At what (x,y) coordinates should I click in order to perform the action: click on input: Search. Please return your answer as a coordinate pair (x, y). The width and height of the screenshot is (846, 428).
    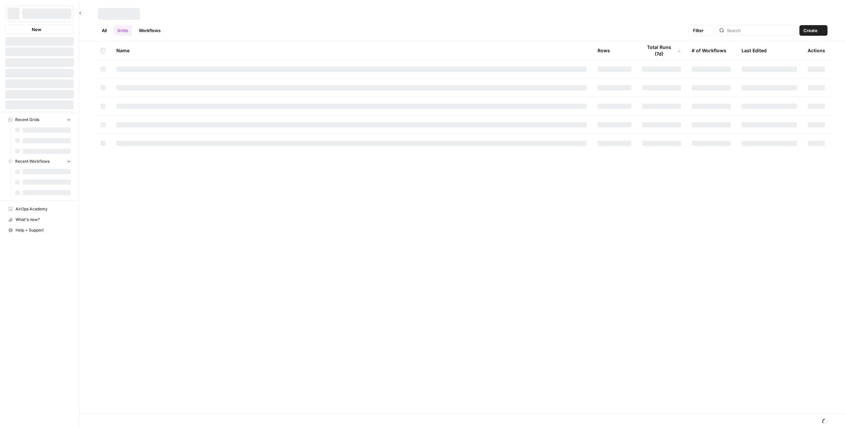
    Looking at the image, I should click on (760, 30).